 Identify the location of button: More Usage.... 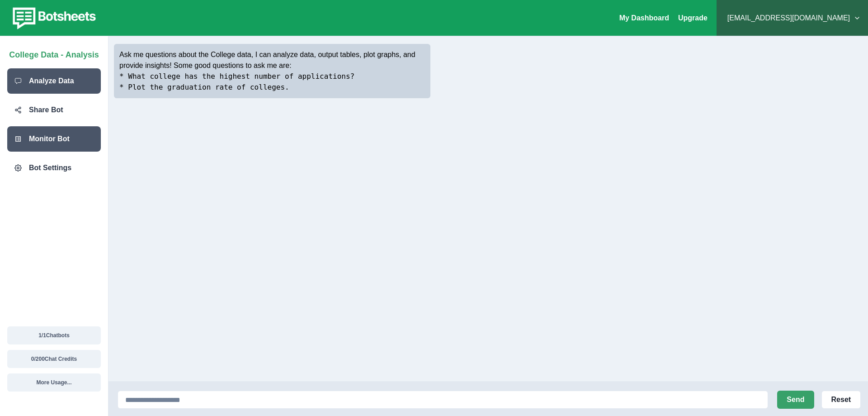
(54, 382).